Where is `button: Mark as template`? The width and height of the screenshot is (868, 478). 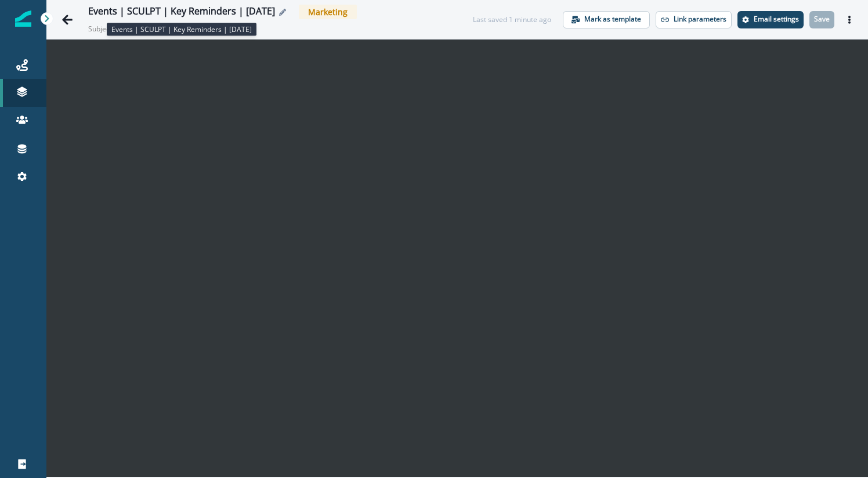
button: Mark as template is located at coordinates (606, 19).